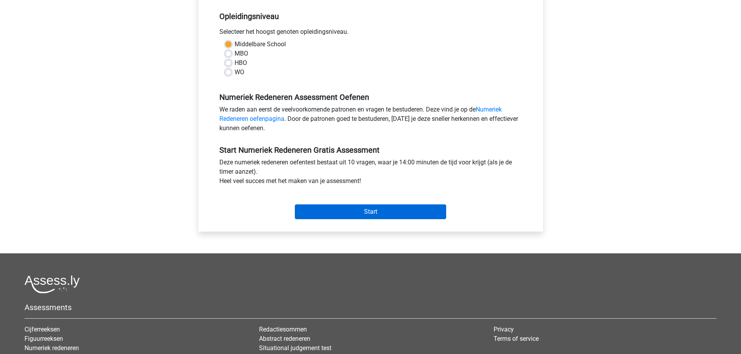  I want to click on h5: Numeriek Redeneren Assessment Oefenen, so click(371, 97).